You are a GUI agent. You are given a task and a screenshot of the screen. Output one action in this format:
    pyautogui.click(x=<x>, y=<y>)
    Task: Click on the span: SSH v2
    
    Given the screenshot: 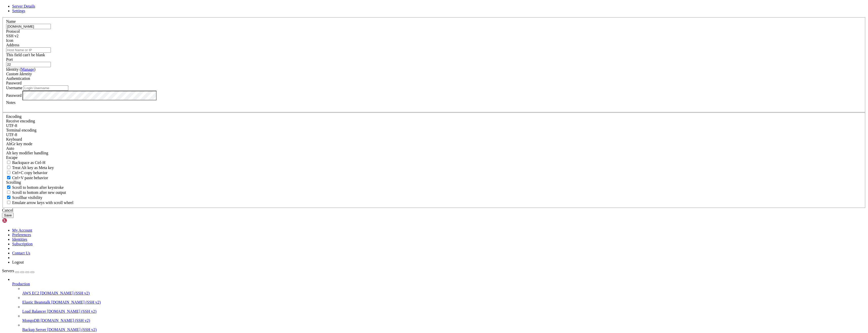 What is the action you would take?
    pyautogui.click(x=12, y=36)
    